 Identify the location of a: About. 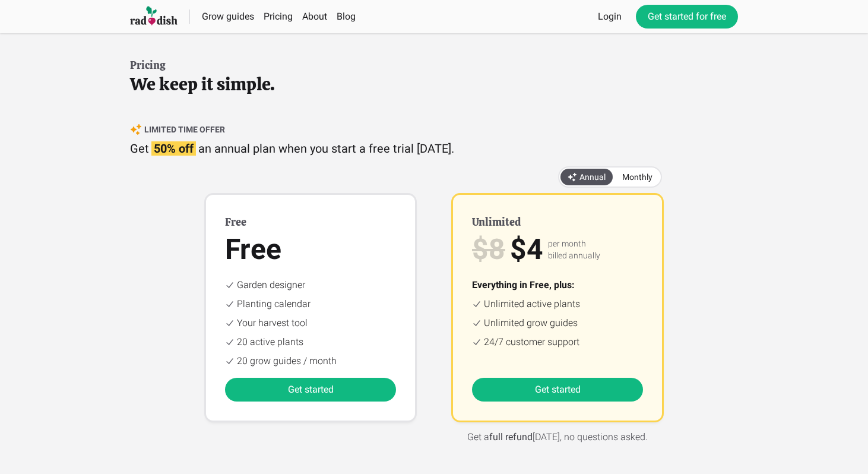
(314, 16).